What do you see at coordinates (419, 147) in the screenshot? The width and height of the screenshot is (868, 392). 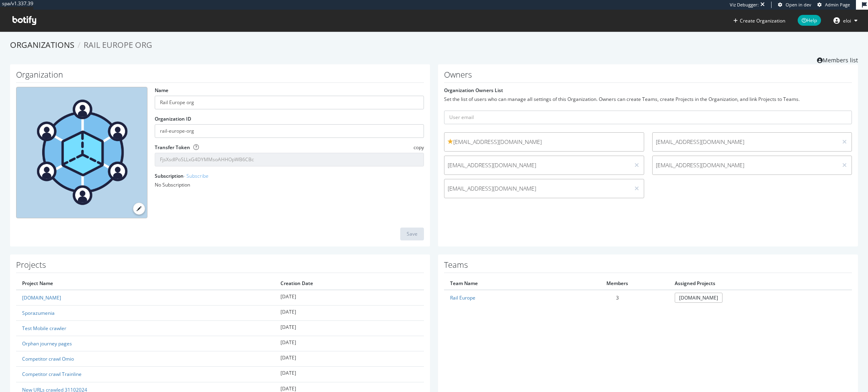 I see `span: copy` at bounding box center [419, 147].